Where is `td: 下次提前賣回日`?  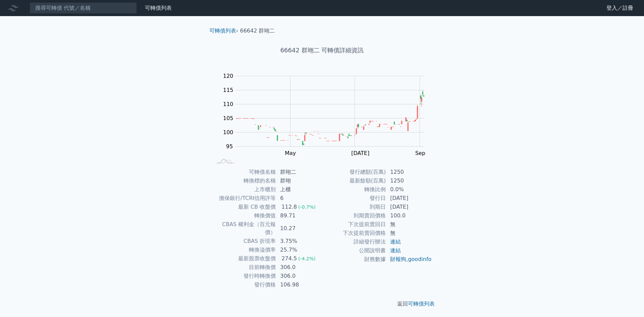 td: 下次提前賣回日 is located at coordinates (354, 225).